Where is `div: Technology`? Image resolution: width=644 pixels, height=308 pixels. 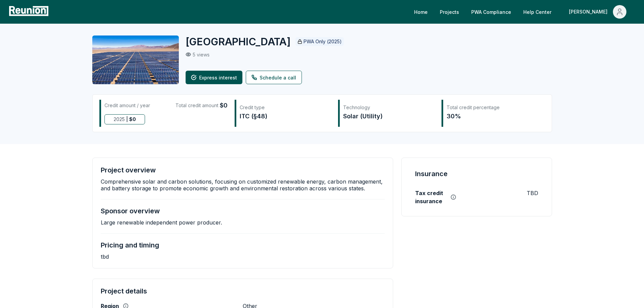 div: Technology is located at coordinates (389, 107).